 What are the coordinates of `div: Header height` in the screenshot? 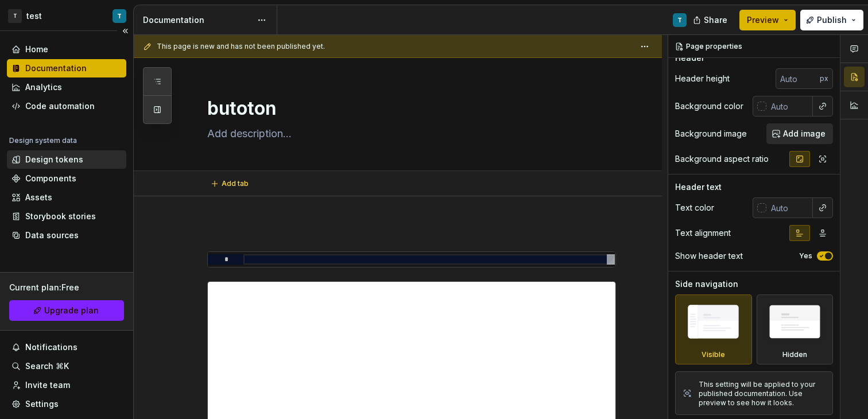 It's located at (702, 78).